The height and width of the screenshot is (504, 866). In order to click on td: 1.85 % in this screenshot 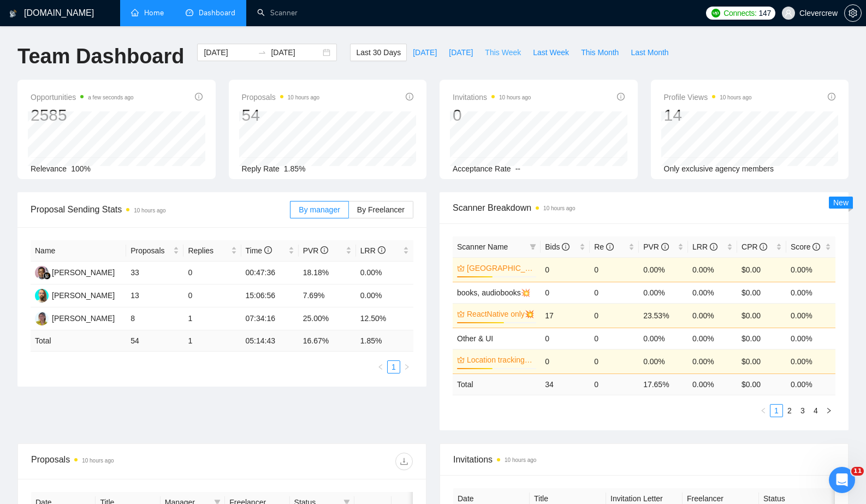, I will do `click(385, 340)`.